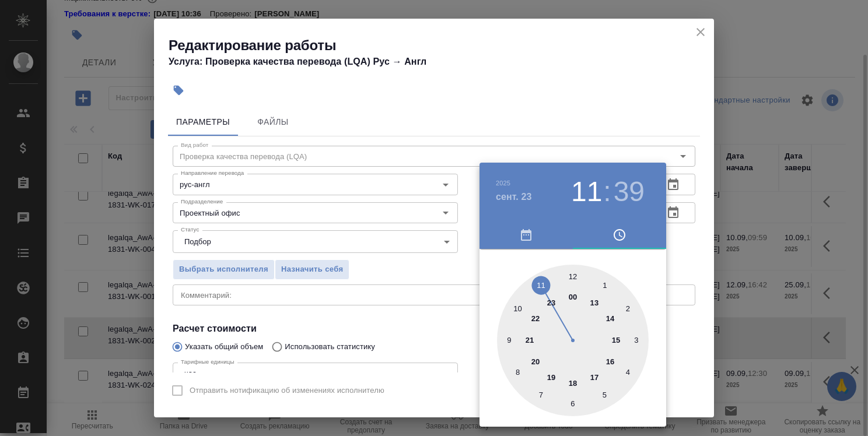 This screenshot has width=868, height=436. What do you see at coordinates (586, 192) in the screenshot?
I see `button: 11` at bounding box center [586, 192].